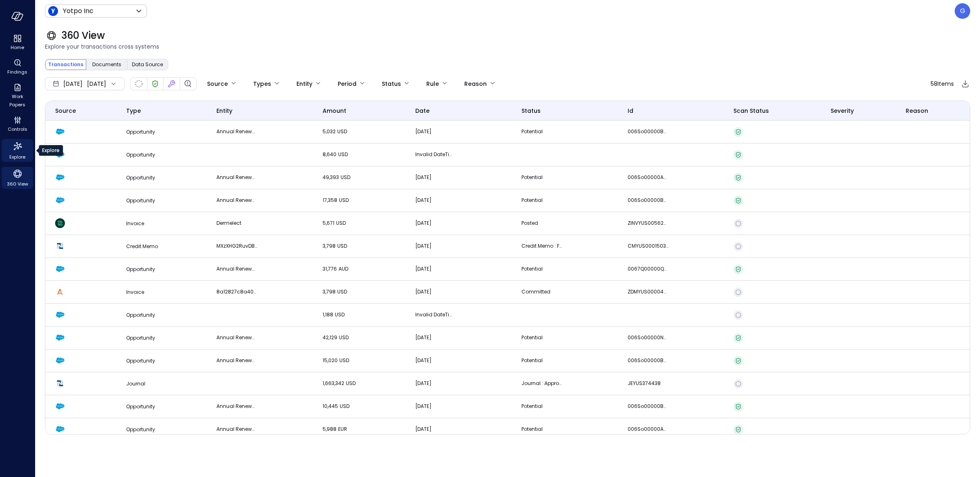  What do you see at coordinates (133, 110) in the screenshot?
I see `span: Type` at bounding box center [133, 110].